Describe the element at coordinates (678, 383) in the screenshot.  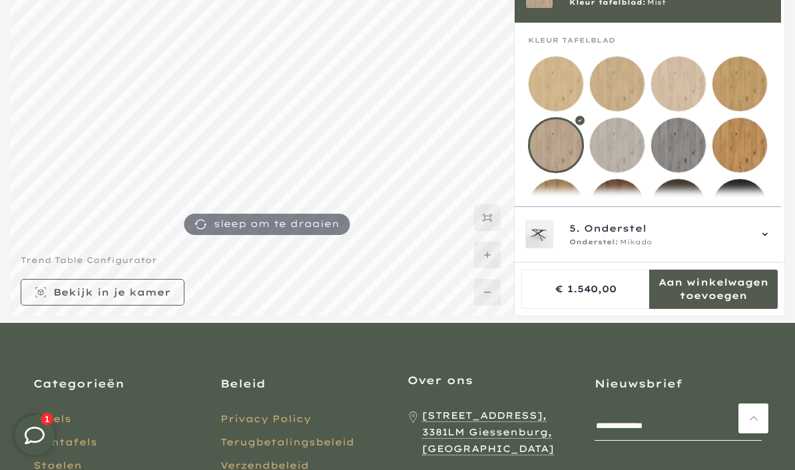
I see `h3: Nieuwsbrief` at that location.